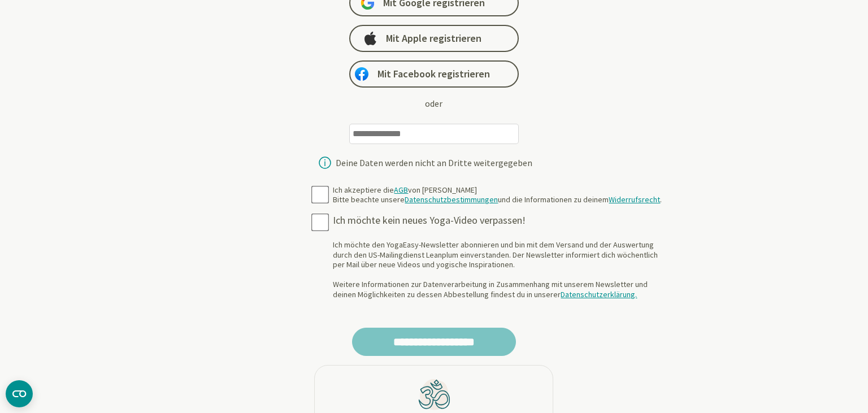 This screenshot has width=868, height=413. Describe the element at coordinates (434, 103) in the screenshot. I see `div: oder` at that location.